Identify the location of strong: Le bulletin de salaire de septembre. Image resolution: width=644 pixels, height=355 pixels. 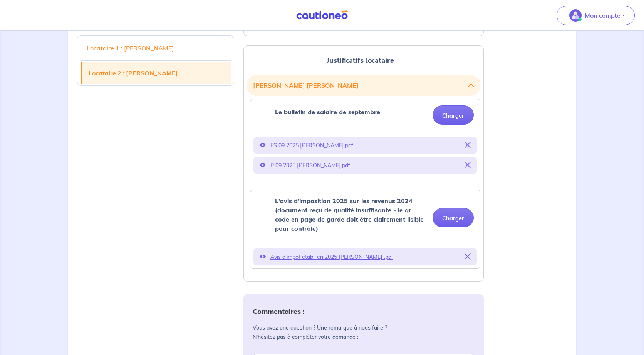
(327, 112).